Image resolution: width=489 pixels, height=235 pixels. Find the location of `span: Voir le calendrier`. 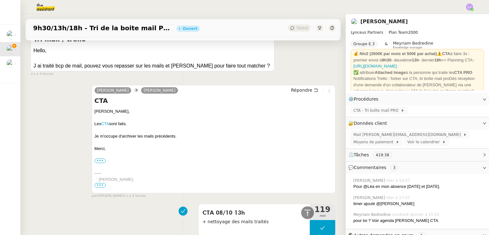

span: Voir le calendrier is located at coordinates (424, 142).